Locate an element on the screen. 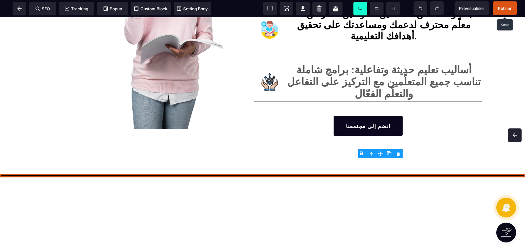  span: View components is located at coordinates (270, 9).